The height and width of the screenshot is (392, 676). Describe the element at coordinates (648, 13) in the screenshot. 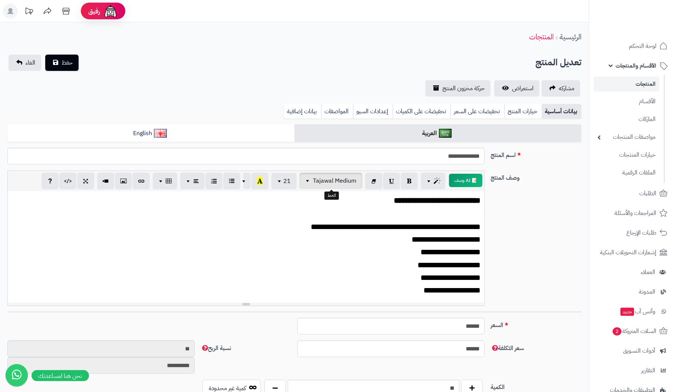

I see `img: logo-2.png` at that location.